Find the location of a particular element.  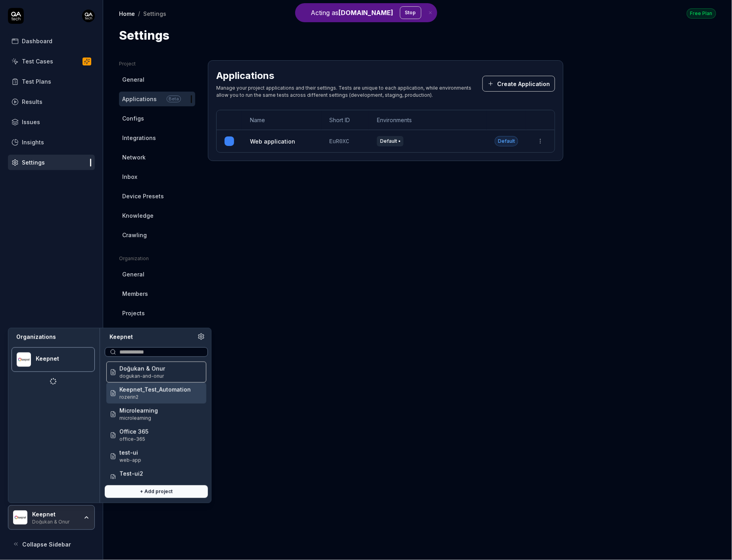

img: 7ccf6c19-61ad-4a6c-8811-018b02a1b829.jpg is located at coordinates (88, 16).